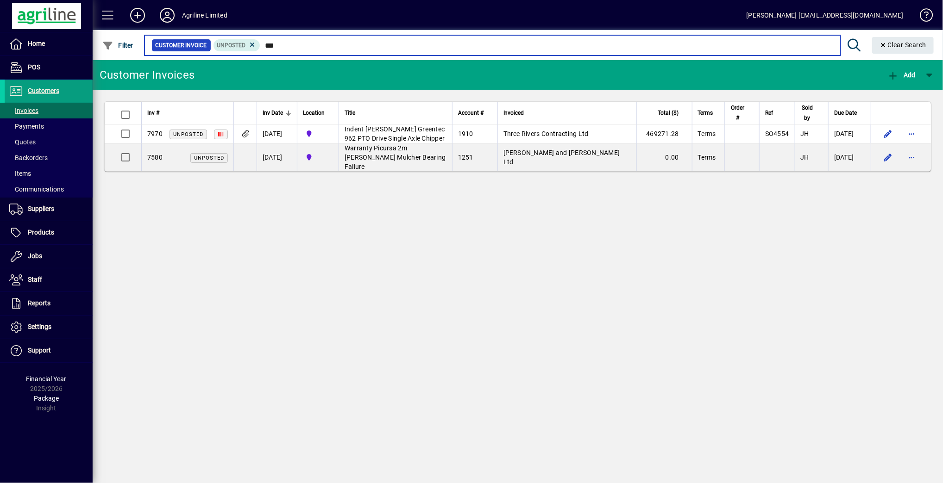 The width and height of the screenshot is (943, 483). What do you see at coordinates (849, 113) in the screenshot?
I see `div: Due Date` at bounding box center [849, 113].